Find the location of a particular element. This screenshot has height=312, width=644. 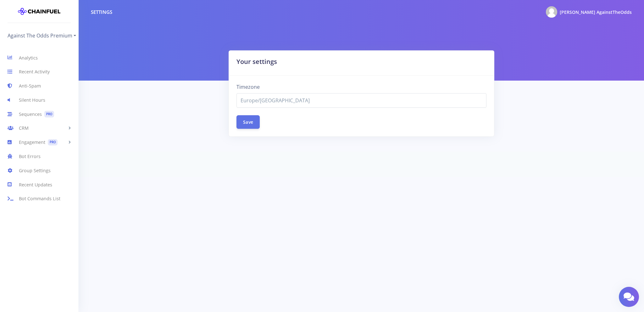

a: Against The Odds Premium is located at coordinates (42, 35).